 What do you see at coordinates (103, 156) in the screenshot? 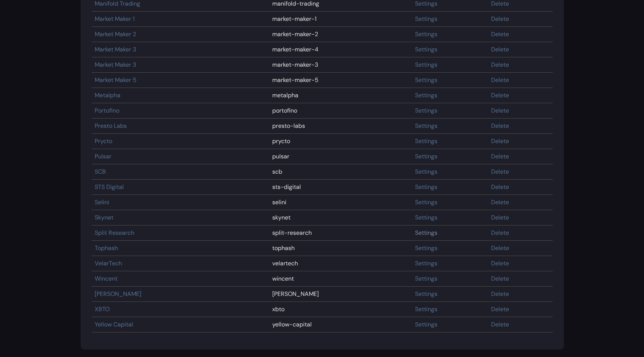
I see `a: Pulsar` at bounding box center [103, 156].